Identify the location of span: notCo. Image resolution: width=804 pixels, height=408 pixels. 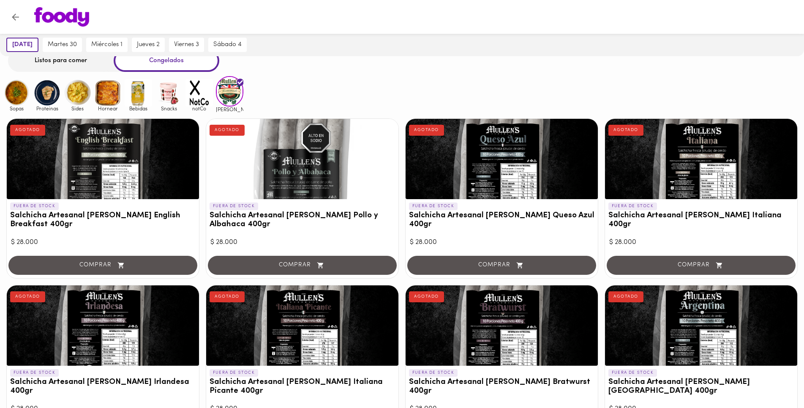
(199, 108).